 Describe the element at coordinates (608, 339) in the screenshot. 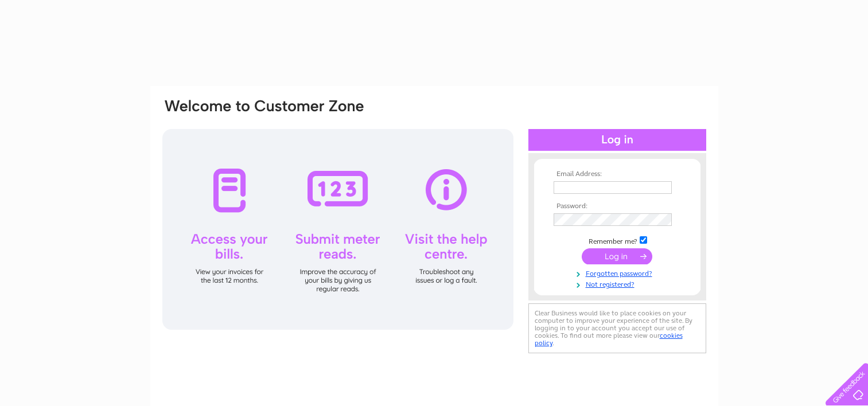

I see `a: cookies policy` at that location.